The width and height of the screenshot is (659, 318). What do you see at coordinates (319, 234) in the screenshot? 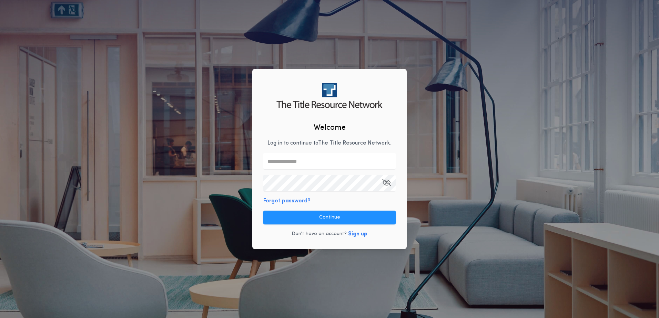
I see `p: Don't have an account?` at bounding box center [319, 234].